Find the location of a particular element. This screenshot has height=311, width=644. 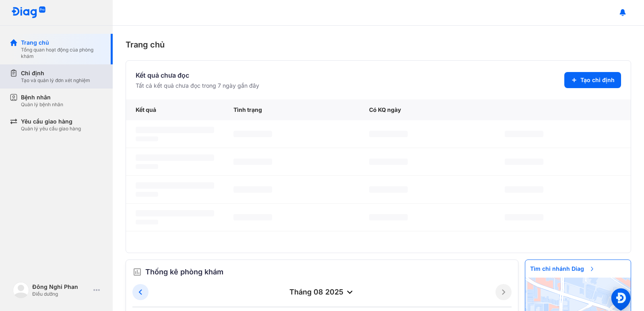

div: Điều dưỡng is located at coordinates (61, 294).